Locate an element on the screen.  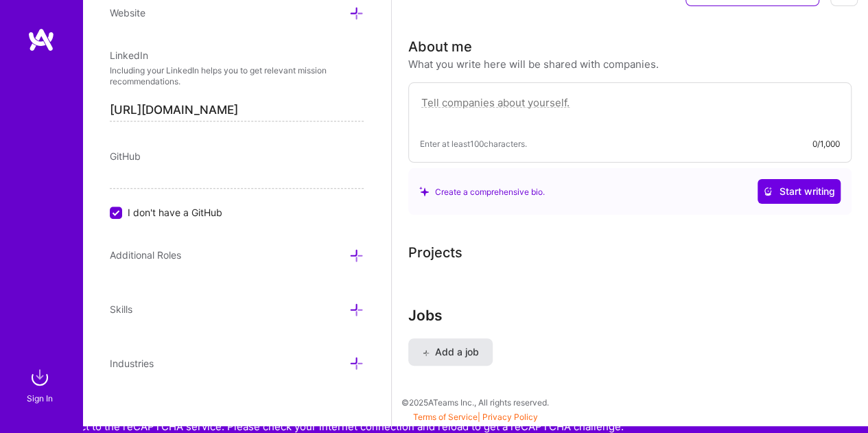
div: Create a comprehensive bio. is located at coordinates (482, 192).